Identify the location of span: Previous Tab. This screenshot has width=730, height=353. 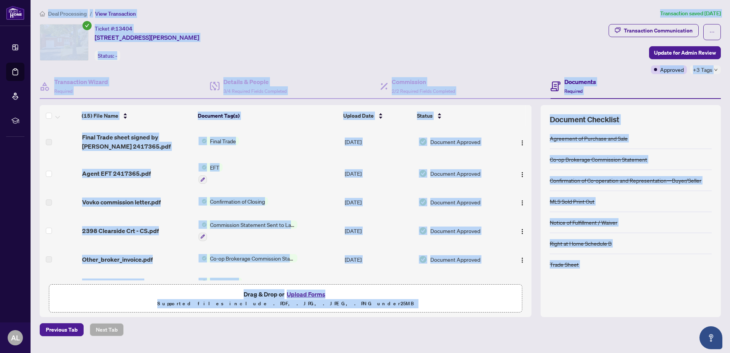
(61, 329).